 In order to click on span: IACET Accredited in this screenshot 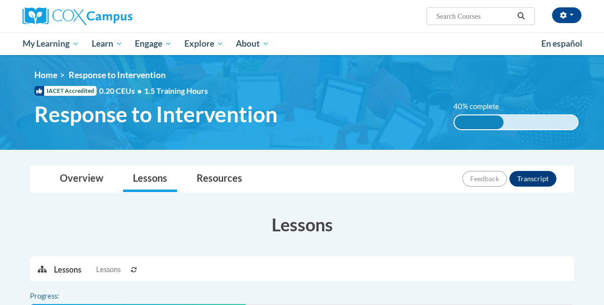, I will do `click(65, 91)`.